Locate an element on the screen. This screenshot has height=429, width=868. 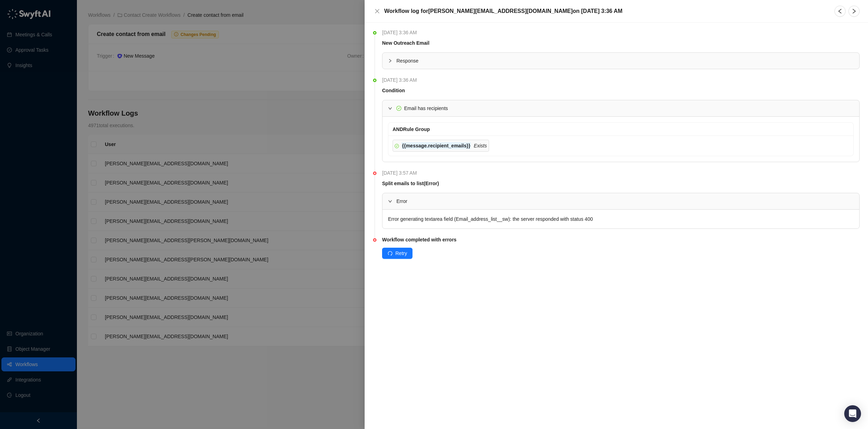
i: Exists is located at coordinates (480, 146).